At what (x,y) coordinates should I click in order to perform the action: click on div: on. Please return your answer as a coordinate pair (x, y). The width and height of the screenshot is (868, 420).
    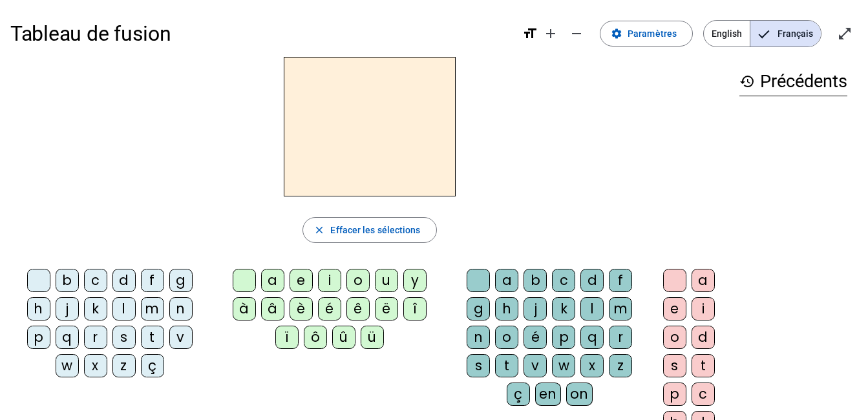
    Looking at the image, I should click on (580, 394).